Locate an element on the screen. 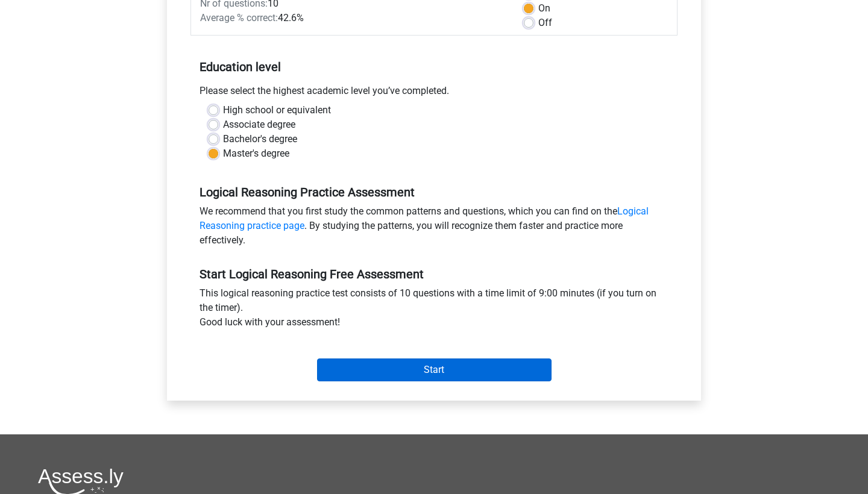 This screenshot has width=868, height=494. label: Associate degree is located at coordinates (260, 125).